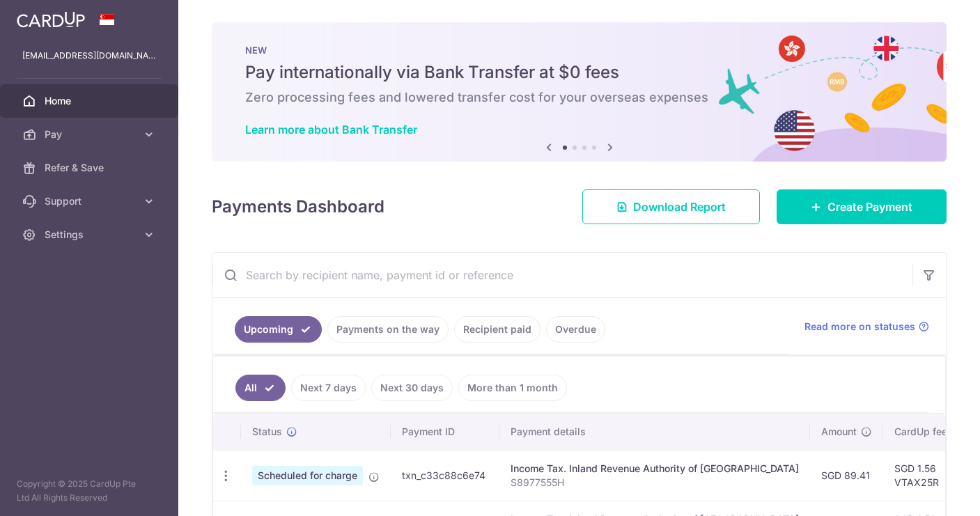  Describe the element at coordinates (91, 201) in the screenshot. I see `span: Support` at that location.